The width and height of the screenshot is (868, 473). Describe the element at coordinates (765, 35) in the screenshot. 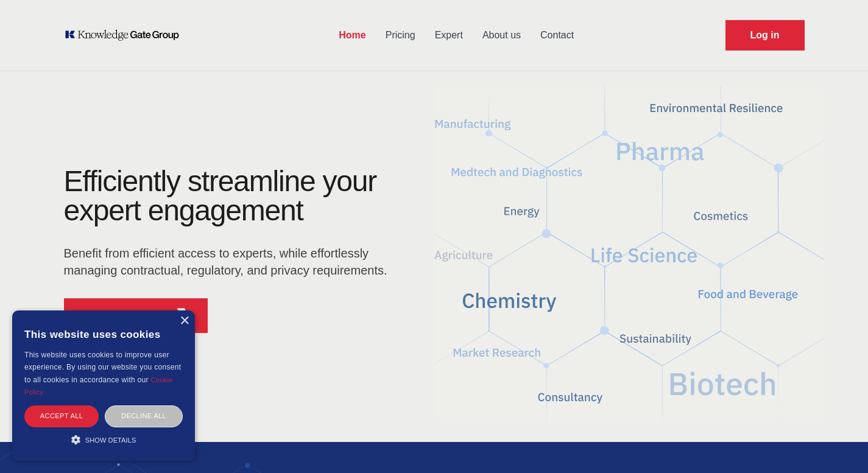

I see `a: Request Demo` at that location.